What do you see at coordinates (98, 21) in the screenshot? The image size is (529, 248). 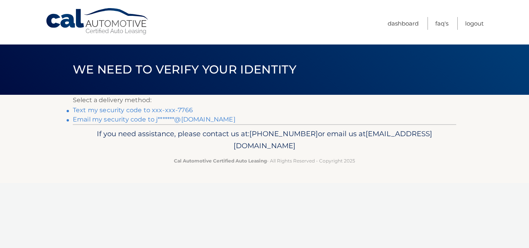 I see `a: Cal Automotive` at bounding box center [98, 21].